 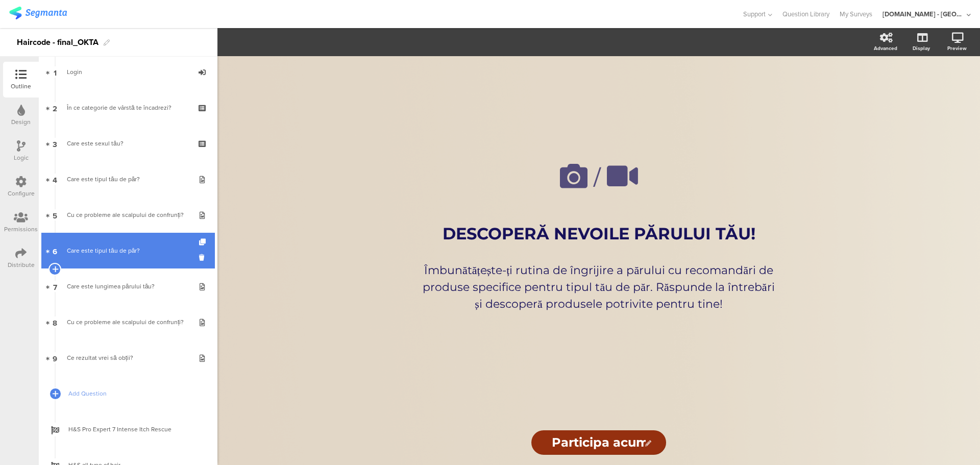 I want to click on a: H&S Pro Expert 7 Intense Itch Rescue, so click(x=128, y=429).